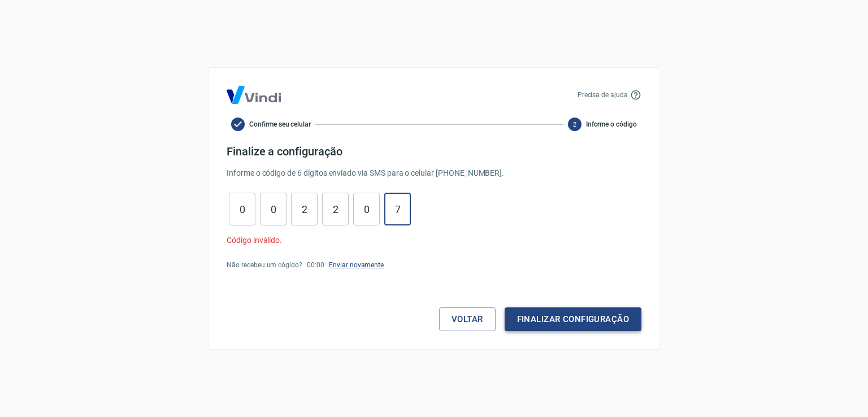 Image resolution: width=868 pixels, height=417 pixels. I want to click on text: 2, so click(575, 124).